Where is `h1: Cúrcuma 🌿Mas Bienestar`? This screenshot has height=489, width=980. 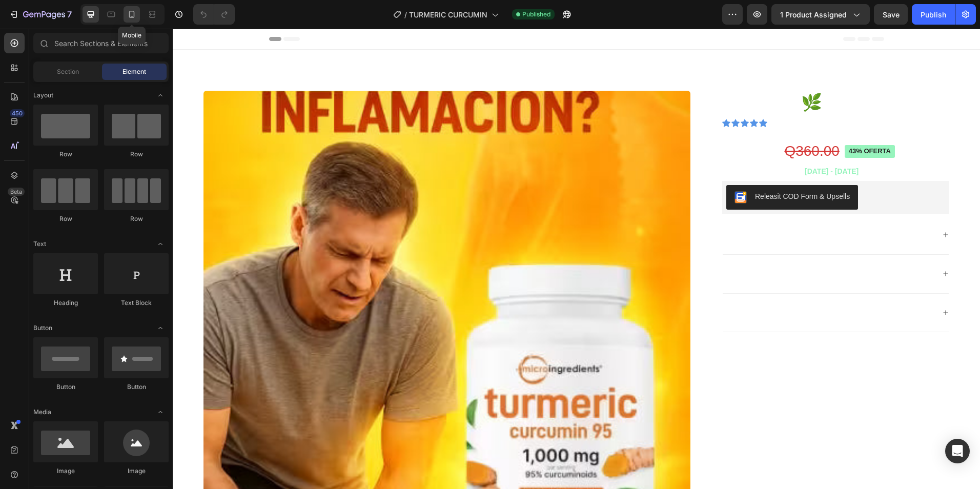 h1: Cúrcuma 🌿Mas Bienestar is located at coordinates (663, 73).